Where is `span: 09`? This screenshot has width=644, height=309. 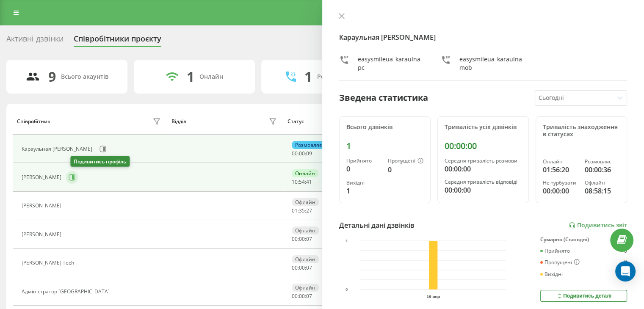 span: 09 is located at coordinates (309, 154).